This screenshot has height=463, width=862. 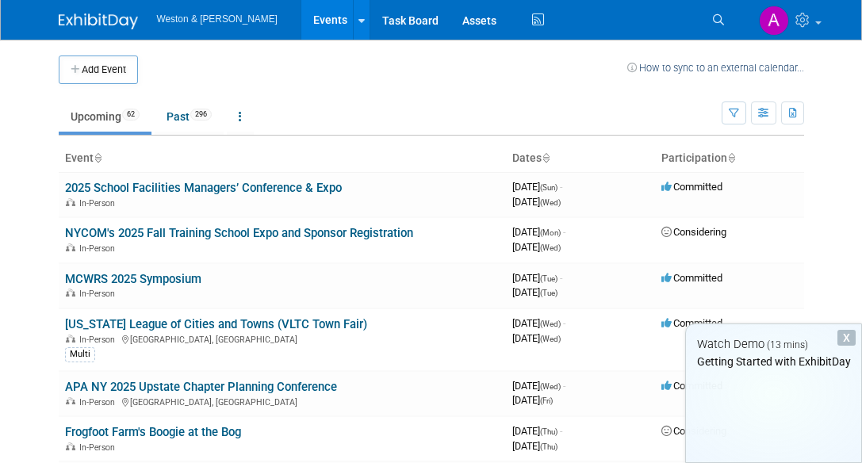 What do you see at coordinates (153, 432) in the screenshot?
I see `a: Frogfoot Farm's Boogie at the Bog` at bounding box center [153, 432].